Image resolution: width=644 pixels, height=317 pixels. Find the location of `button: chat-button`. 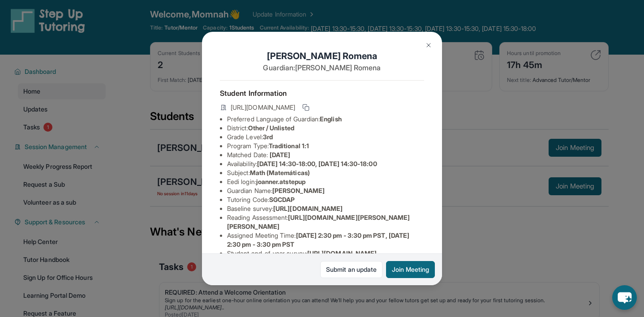

button: chat-button is located at coordinates (624, 297).